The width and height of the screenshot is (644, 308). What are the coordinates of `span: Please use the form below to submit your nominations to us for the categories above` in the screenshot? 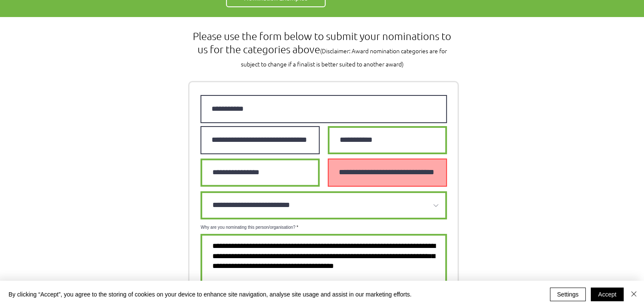 It's located at (322, 49).